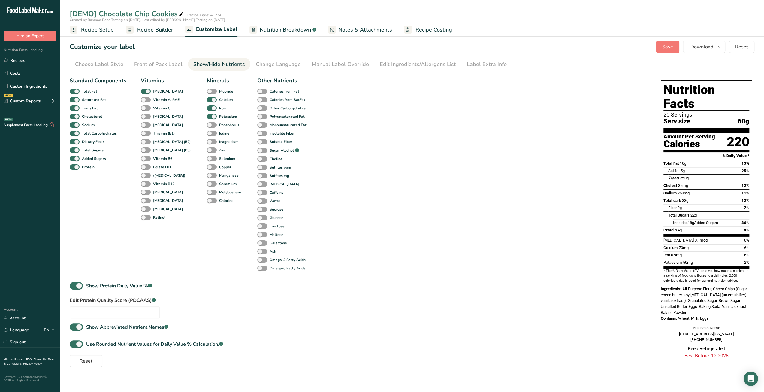 Image resolution: width=764 pixels, height=392 pixels. I want to click on span: Nutrition Breakdown, so click(285, 30).